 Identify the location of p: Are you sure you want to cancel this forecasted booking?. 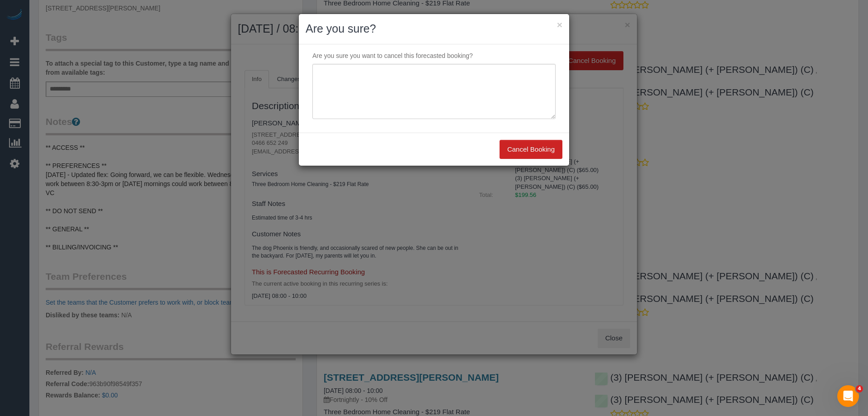
(434, 56).